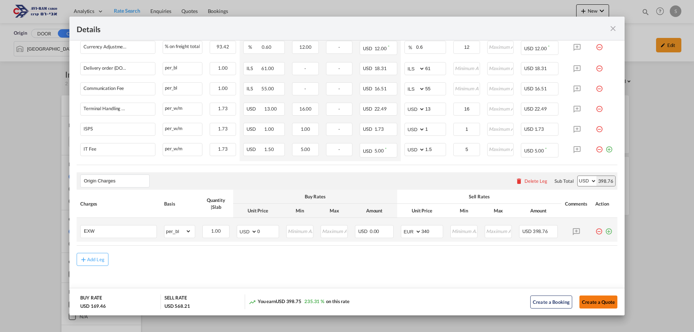 This screenshot has height=332, width=694. I want to click on md-icon: icon-delete, so click(519, 181).